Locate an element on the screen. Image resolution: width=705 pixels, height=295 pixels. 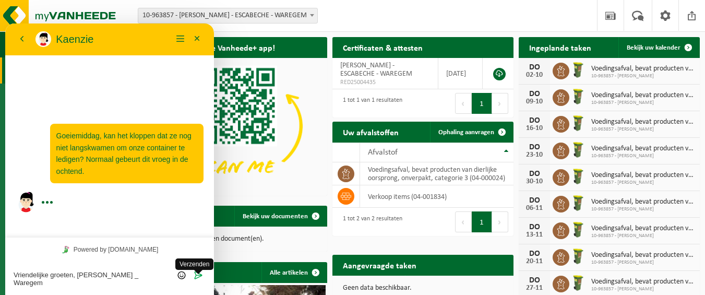
span: RED25004435 is located at coordinates (385, 82).